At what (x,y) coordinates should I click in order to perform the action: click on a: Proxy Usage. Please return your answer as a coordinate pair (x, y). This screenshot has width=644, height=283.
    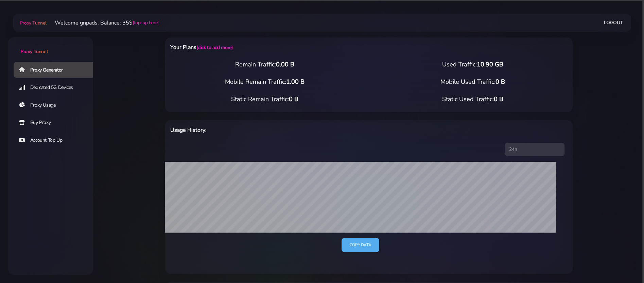
    Looking at the image, I should click on (56, 105).